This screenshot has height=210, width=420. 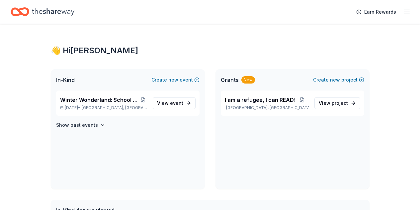 What do you see at coordinates (377, 12) in the screenshot?
I see `a: Earn Rewards` at bounding box center [377, 12].